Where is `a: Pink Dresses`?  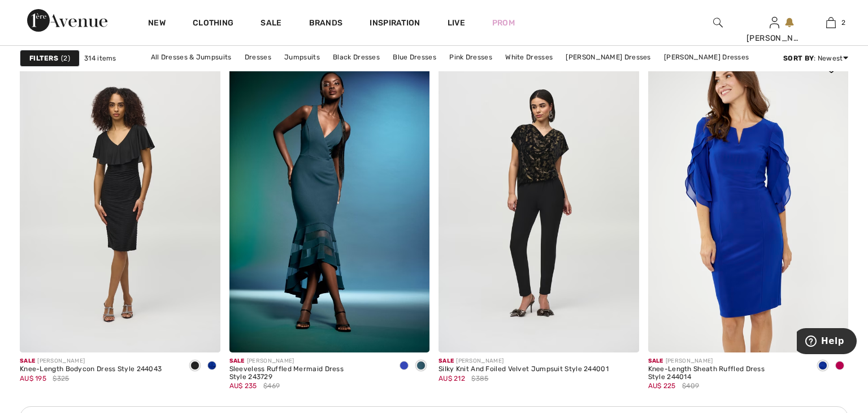
a: Pink Dresses is located at coordinates (471, 57).